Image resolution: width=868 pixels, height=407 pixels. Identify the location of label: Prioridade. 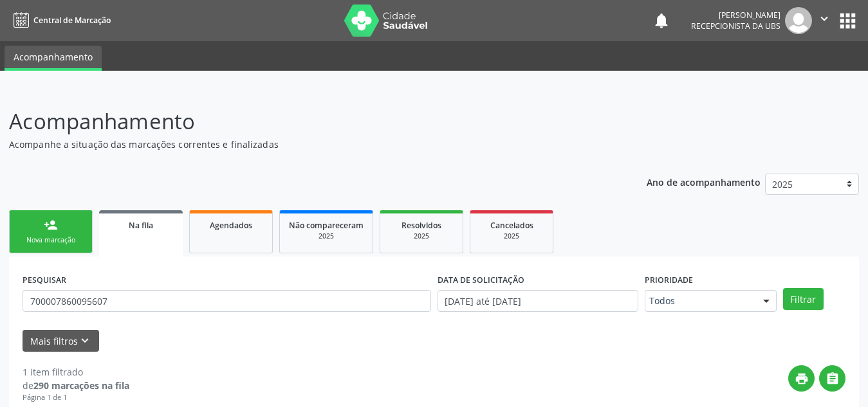
(668, 280).